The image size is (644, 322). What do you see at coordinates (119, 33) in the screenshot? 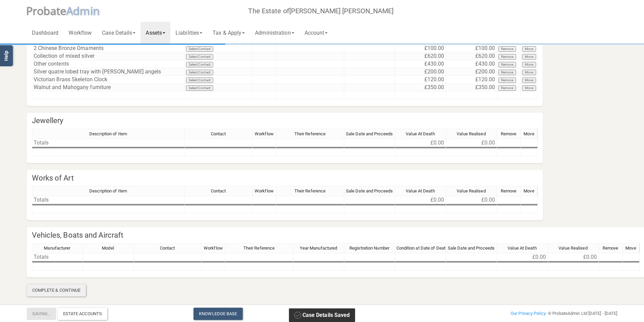
I see `a: Case Details` at bounding box center [119, 33].